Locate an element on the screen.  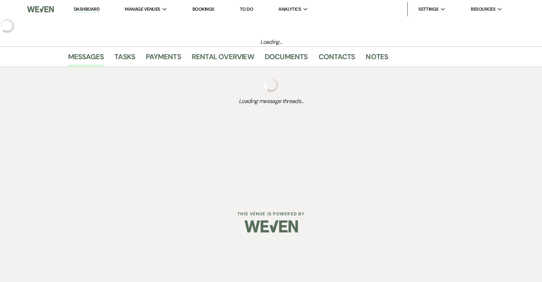
a: Rental Overview is located at coordinates (223, 59).